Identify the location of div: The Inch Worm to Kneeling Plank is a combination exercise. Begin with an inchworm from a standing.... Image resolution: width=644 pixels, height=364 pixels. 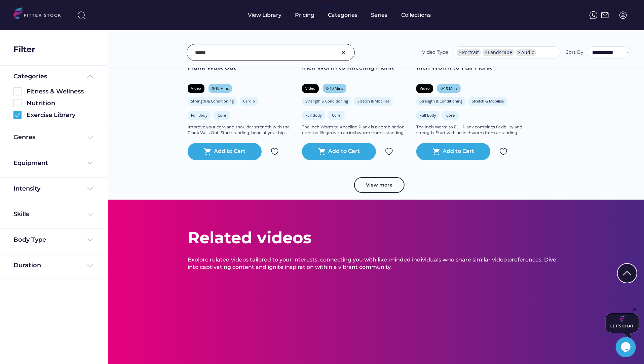
(356, 130).